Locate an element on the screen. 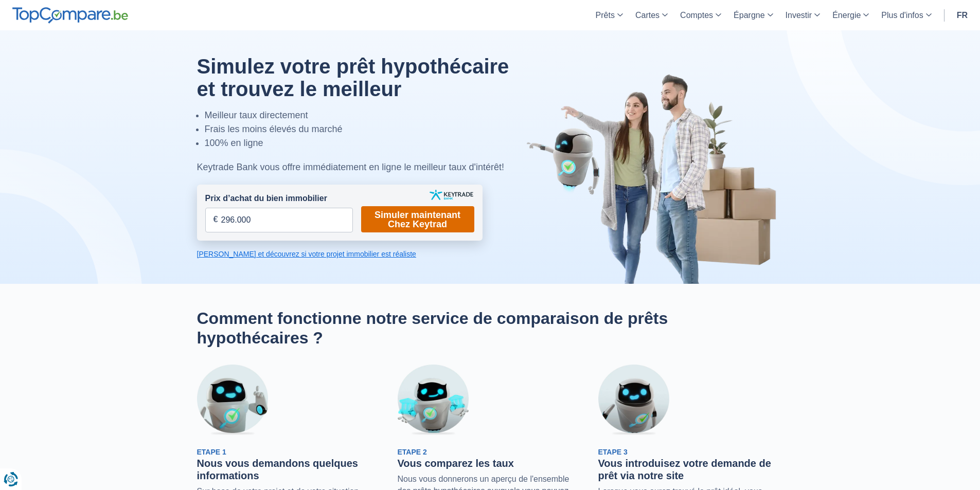 This screenshot has height=490, width=980. li: Meilleur taux directement is located at coordinates (369, 115).